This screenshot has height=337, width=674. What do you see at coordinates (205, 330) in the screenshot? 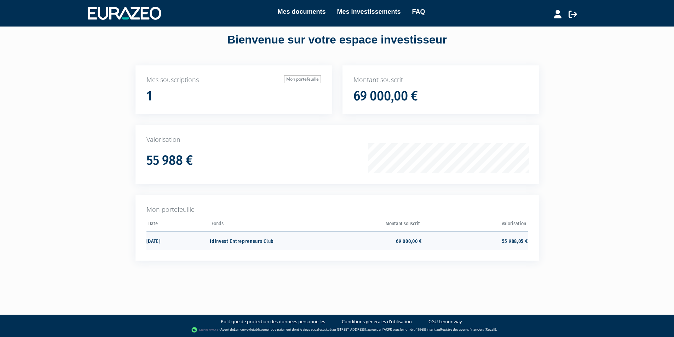
I see `img: logo-lemonway.png` at bounding box center [205, 330].